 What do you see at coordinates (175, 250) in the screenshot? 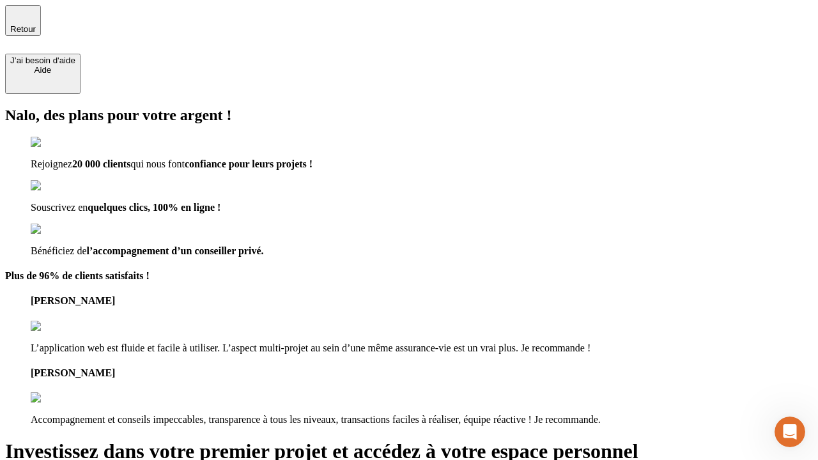
I see `span: l’accompagnement d’un conseiller privé.` at bounding box center [175, 250].